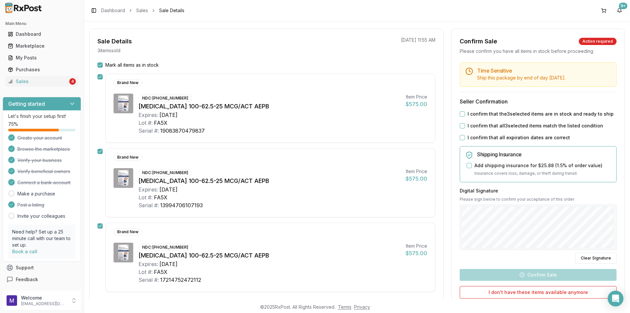 This screenshot has width=630, height=313. Describe the element at coordinates (42, 70) in the screenshot. I see `button: Purchases` at that location.